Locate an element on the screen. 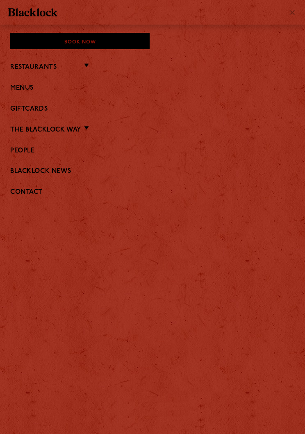  div: Book Now is located at coordinates (80, 41).